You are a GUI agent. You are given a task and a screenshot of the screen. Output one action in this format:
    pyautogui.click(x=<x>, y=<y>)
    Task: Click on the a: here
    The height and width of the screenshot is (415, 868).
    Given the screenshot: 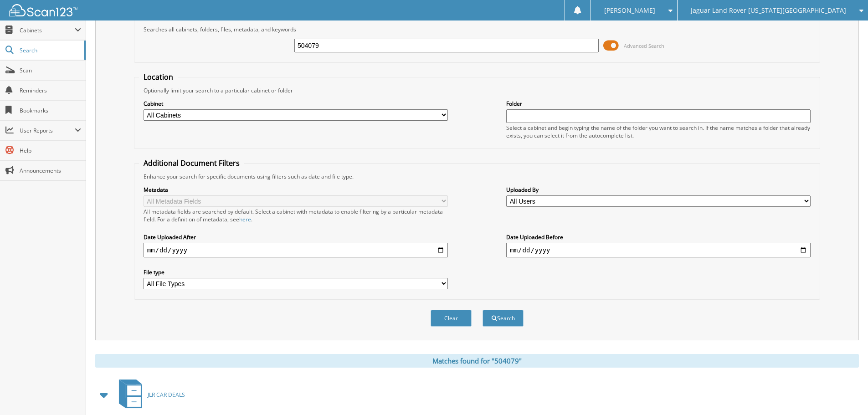 What is the action you would take?
    pyautogui.click(x=245, y=219)
    